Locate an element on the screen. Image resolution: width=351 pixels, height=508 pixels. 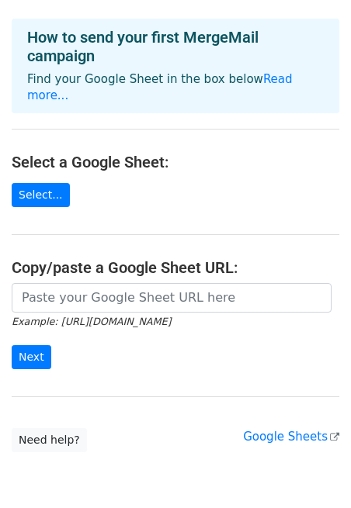
p: Find your Google Sheet in the box below is located at coordinates (175, 88).